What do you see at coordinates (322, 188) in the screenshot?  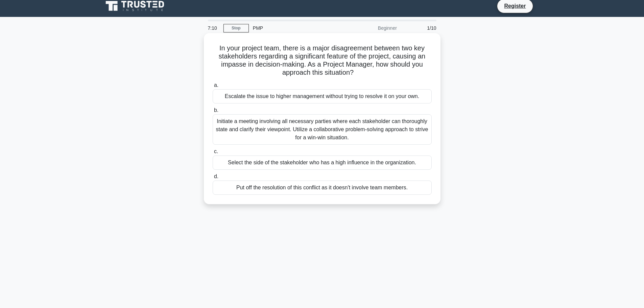 I see `div: Put off the resolution of this conflict as it doesn't involve team members.` at bounding box center [322, 188].